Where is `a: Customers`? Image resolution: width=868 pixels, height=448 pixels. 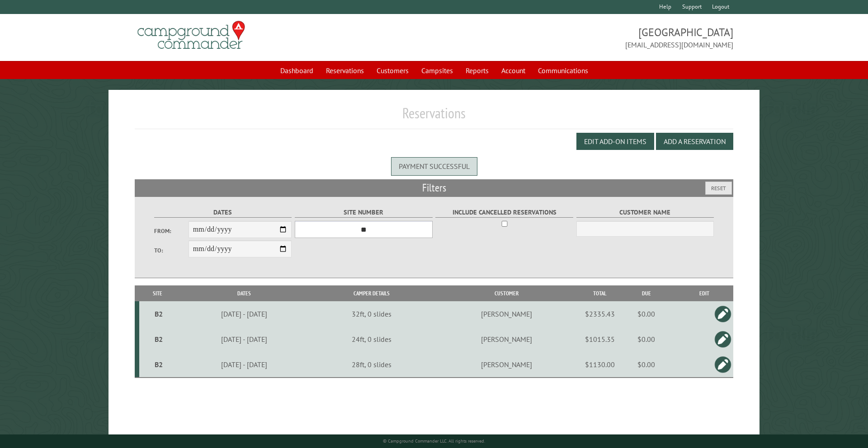
a: Customers is located at coordinates (392, 71).